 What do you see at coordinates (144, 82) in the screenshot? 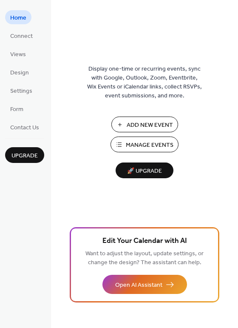
I see `span: Display one-time or recurring events, sync with Google, Outlook, Zoom, Eventbrite, Wix Events or ...` at bounding box center [144, 82].